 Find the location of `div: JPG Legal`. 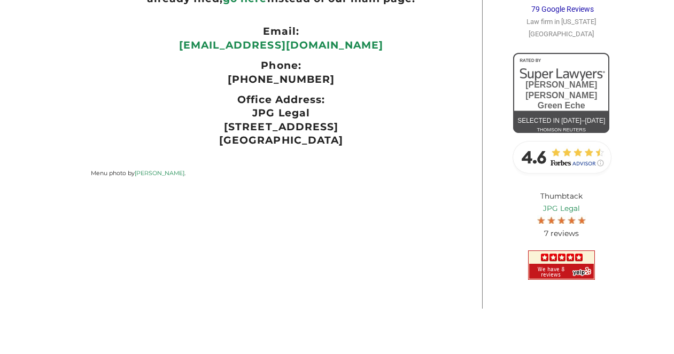

div: JPG Legal is located at coordinates (561, 208).